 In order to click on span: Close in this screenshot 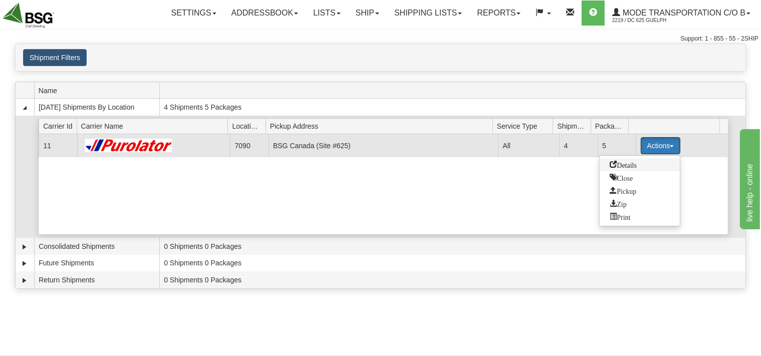, I will do `click(621, 177)`.